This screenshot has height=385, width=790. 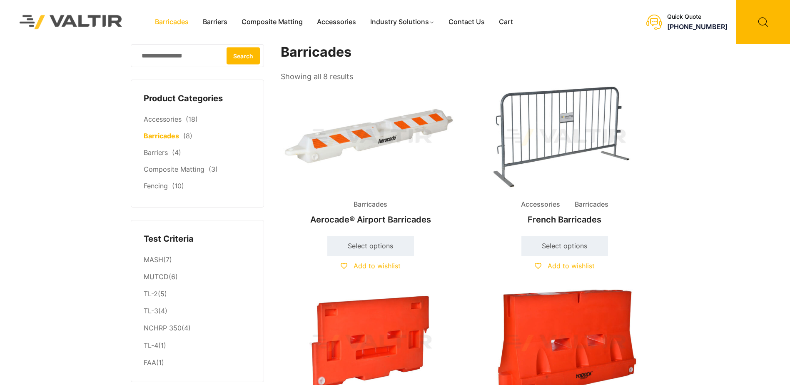 I want to click on a: FAA, so click(x=150, y=362).